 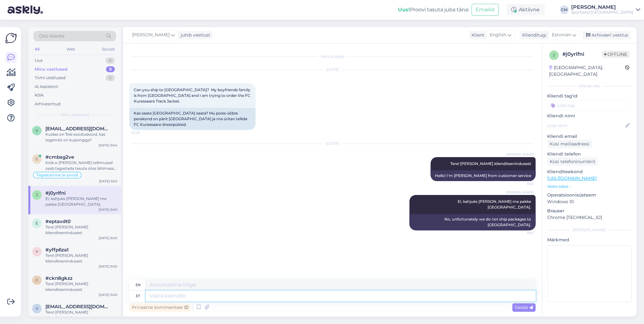 What do you see at coordinates (59, 278) in the screenshot?
I see `span: #ckn8gkzz` at bounding box center [59, 278].